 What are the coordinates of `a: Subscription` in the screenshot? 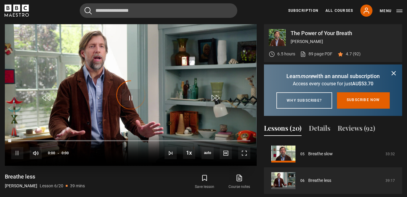 It's located at (303, 11).